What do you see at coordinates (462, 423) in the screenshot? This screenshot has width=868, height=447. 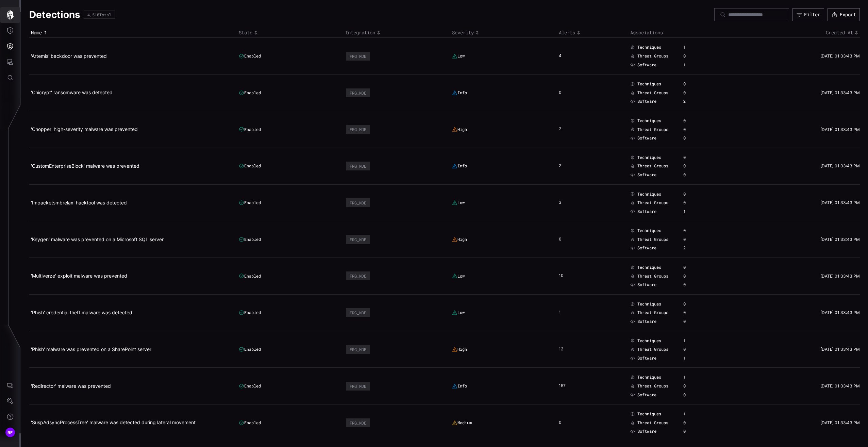 I see `div: Medium` at bounding box center [462, 423].